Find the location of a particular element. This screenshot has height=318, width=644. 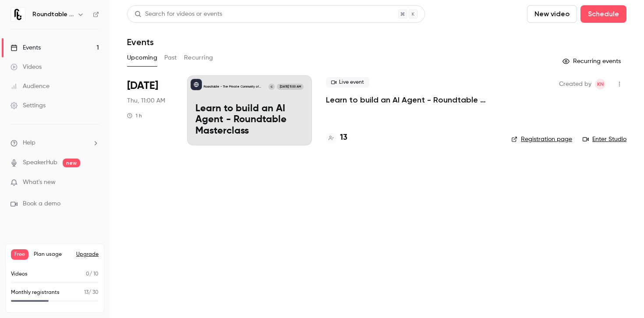

a: Enter Studio is located at coordinates (604, 139).